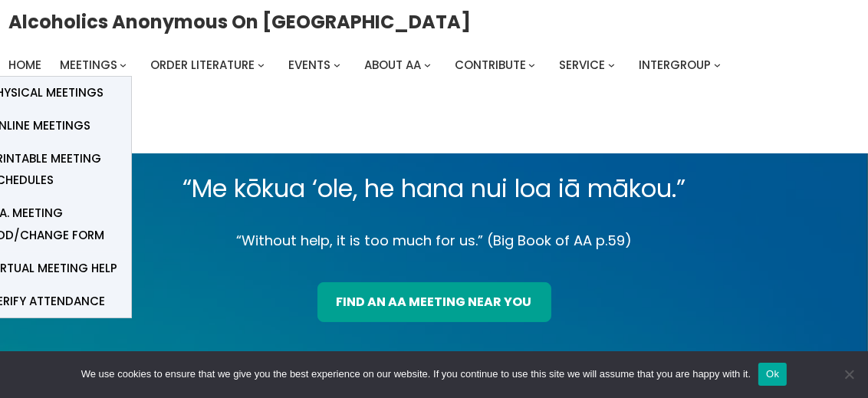 Image resolution: width=868 pixels, height=398 pixels. I want to click on button: Contribute submenu, so click(532, 65).